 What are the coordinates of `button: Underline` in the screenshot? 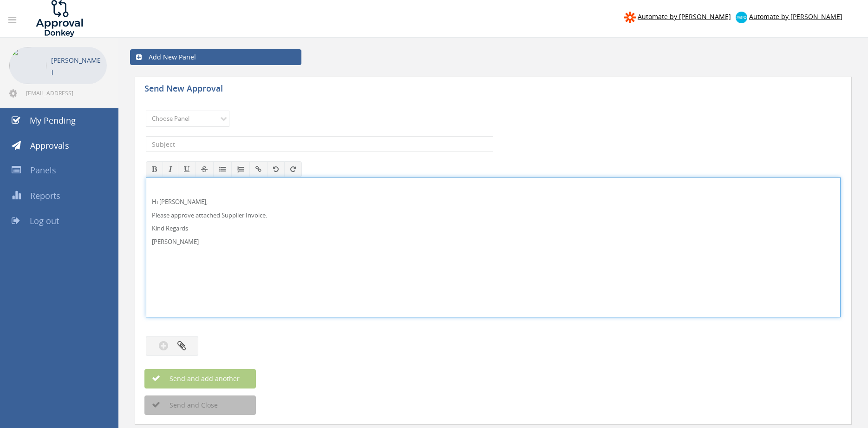 It's located at (186, 170).